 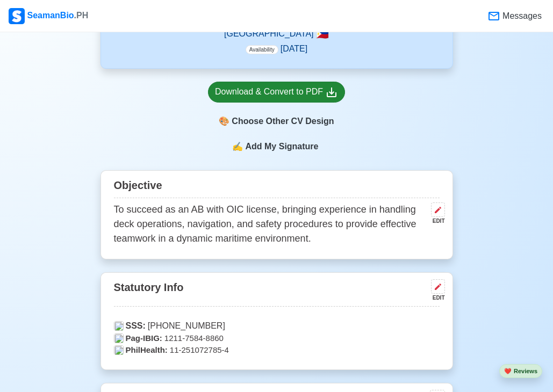 What do you see at coordinates (147, 350) in the screenshot?
I see `span: PhilHealth:` at bounding box center [147, 350].